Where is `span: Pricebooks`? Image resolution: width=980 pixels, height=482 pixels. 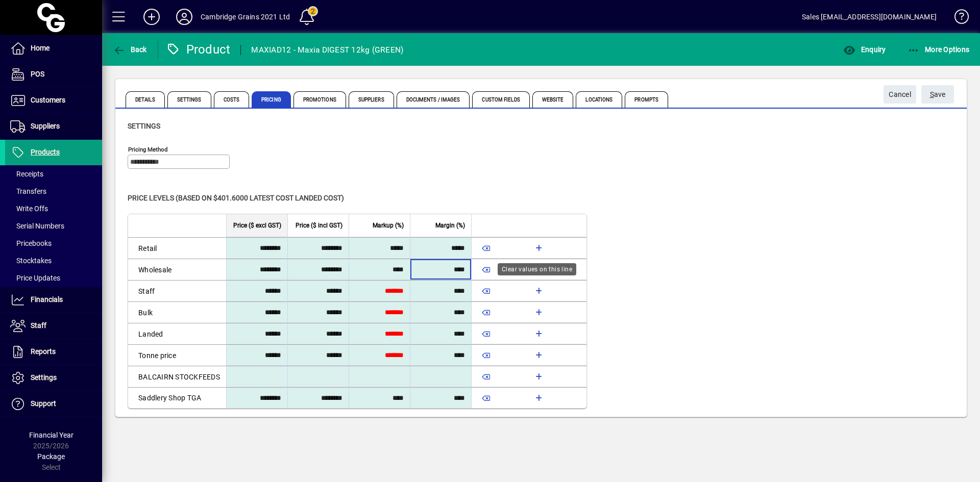
span: Pricebooks is located at coordinates (31, 243).